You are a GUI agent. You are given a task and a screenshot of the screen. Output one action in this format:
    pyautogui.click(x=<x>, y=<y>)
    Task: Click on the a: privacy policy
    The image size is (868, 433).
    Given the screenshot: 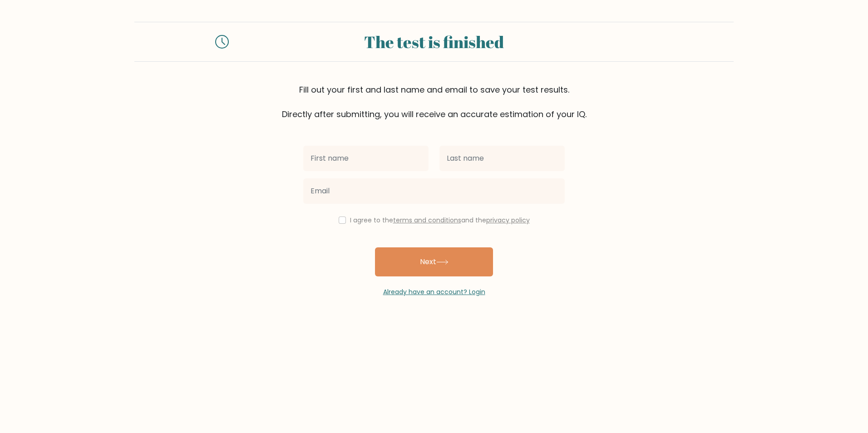 What is the action you would take?
    pyautogui.click(x=508, y=220)
    